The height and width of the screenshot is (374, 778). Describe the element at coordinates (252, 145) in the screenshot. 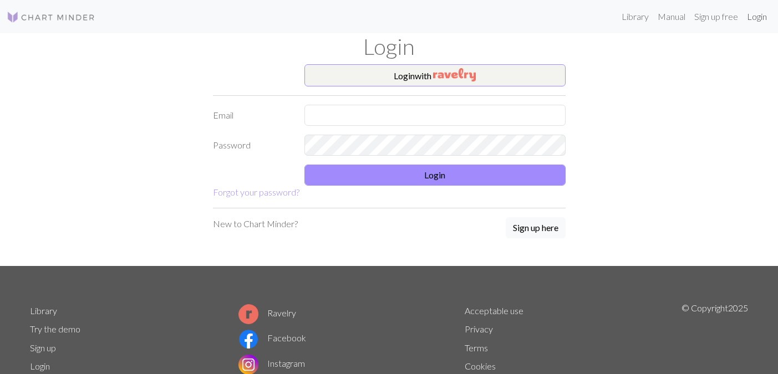

I see `label: Password` at that location.